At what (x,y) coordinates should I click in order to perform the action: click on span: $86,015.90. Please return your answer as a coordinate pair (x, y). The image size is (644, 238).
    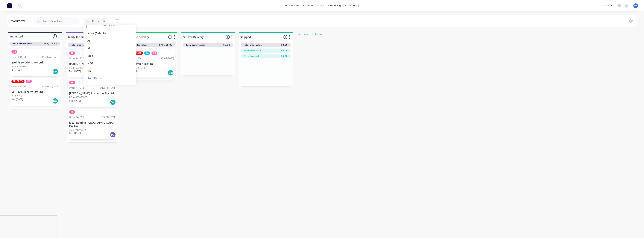
    Looking at the image, I should click on (50, 43).